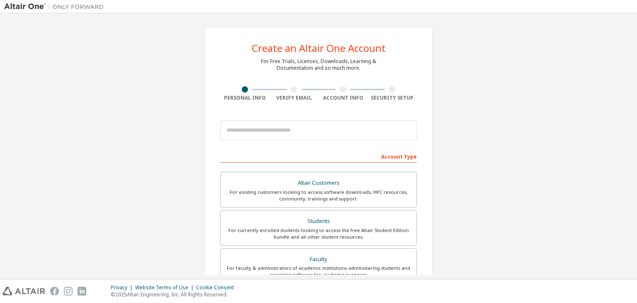 Image resolution: width=637 pixels, height=303 pixels. I want to click on div: For faculty & administrators of academic institutions administering students and accessing softwa..., so click(318, 271).